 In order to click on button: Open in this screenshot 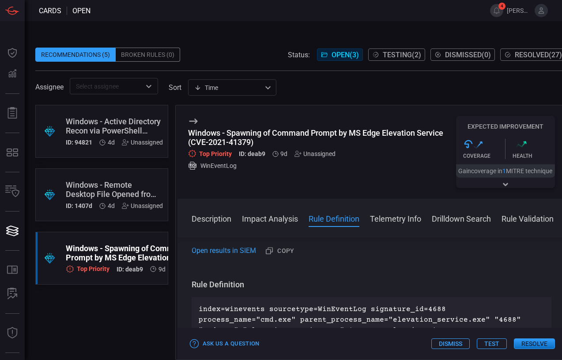, I will do `click(149, 86)`.